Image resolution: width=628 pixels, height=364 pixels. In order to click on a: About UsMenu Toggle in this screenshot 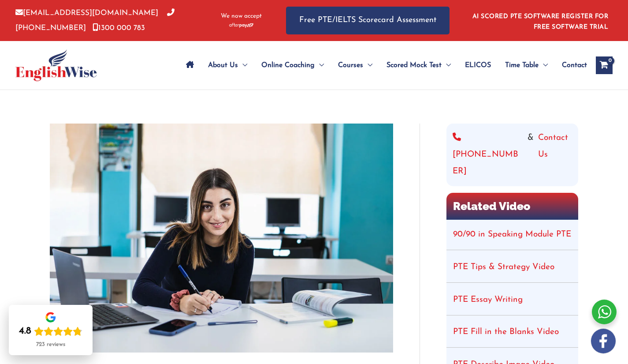, I will do `click(227, 65)`.